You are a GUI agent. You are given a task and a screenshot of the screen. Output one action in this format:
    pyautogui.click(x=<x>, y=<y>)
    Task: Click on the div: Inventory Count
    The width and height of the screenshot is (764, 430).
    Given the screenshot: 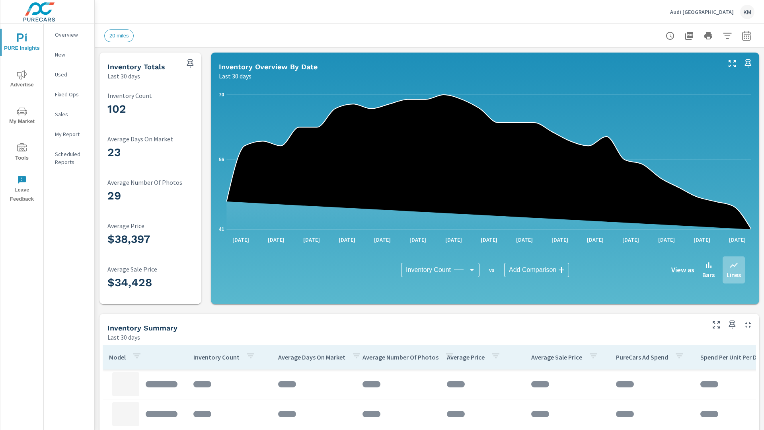 What is the action you would take?
    pyautogui.click(x=440, y=270)
    